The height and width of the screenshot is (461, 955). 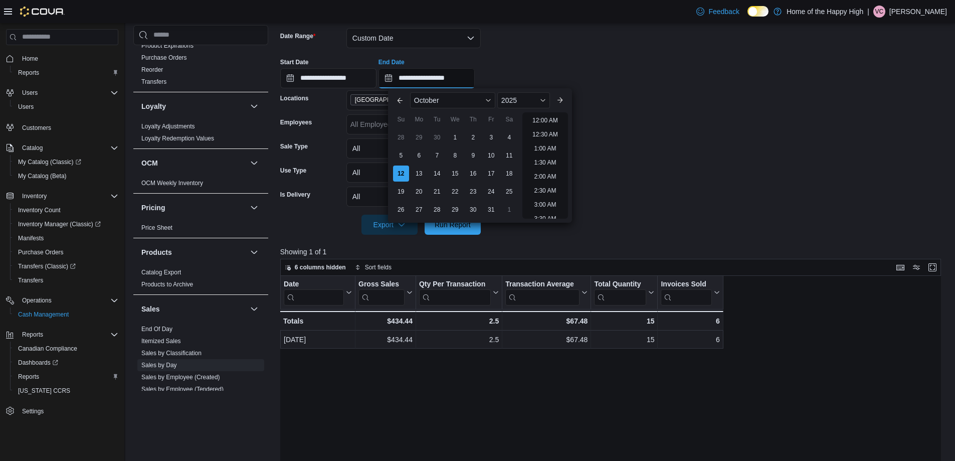 What do you see at coordinates (901, 267) in the screenshot?
I see `button: Keyboard shortcuts` at bounding box center [901, 267].